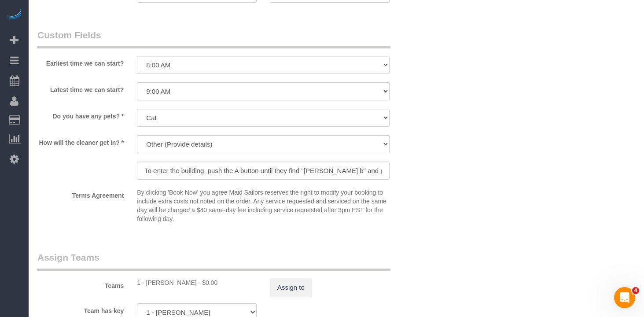  Describe the element at coordinates (80, 284) in the screenshot. I see `label: Teams` at that location.